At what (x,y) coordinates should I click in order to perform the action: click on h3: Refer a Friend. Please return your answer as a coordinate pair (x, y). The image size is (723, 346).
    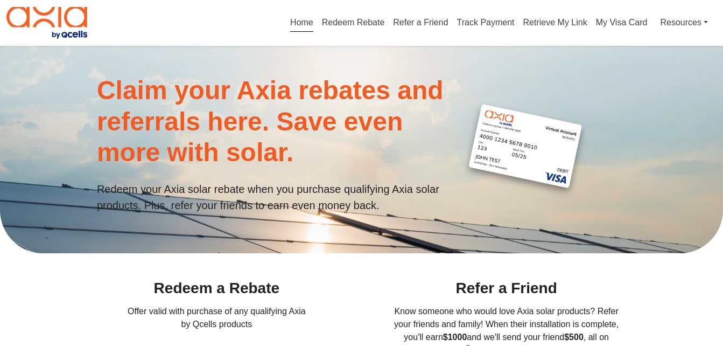
    Looking at the image, I should click on (506, 288).